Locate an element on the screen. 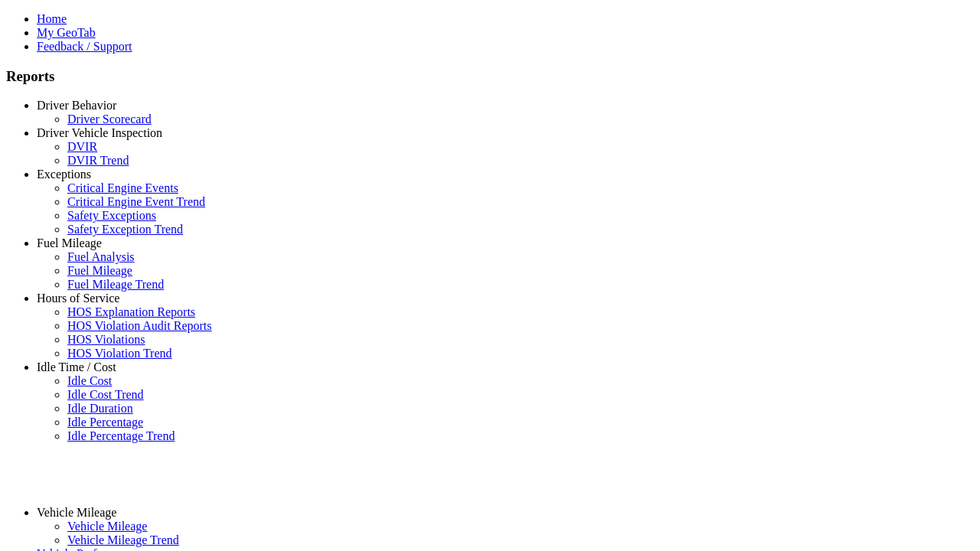 This screenshot has width=980, height=551. a: Fuel Analysis is located at coordinates (101, 256).